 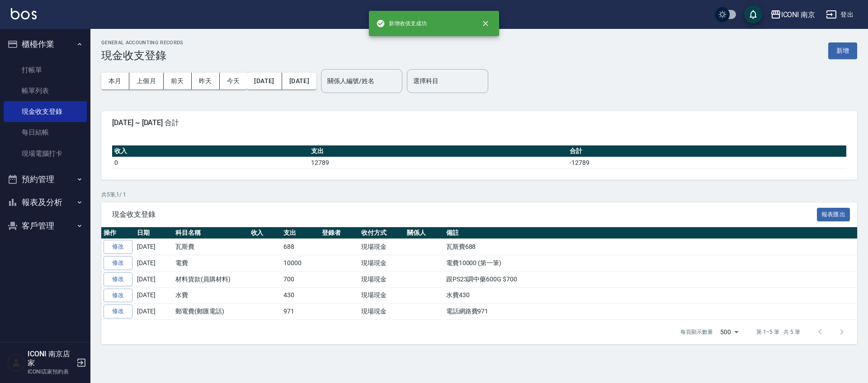 What do you see at coordinates (45, 44) in the screenshot?
I see `button: 櫃檯作業` at bounding box center [45, 44].